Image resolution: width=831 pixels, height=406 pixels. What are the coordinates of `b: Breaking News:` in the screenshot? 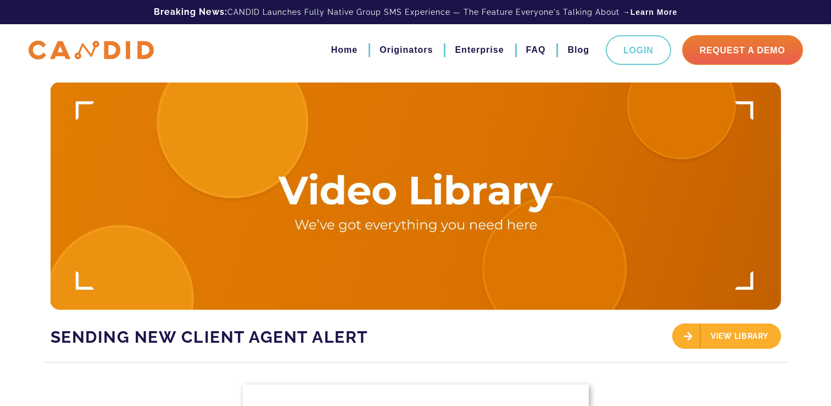 It's located at (191, 12).